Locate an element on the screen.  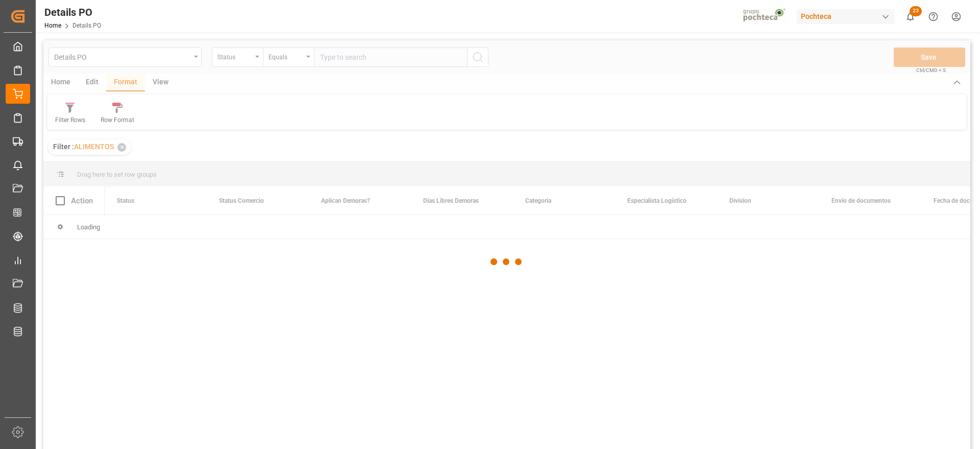
div: Details PO is located at coordinates (72, 12).